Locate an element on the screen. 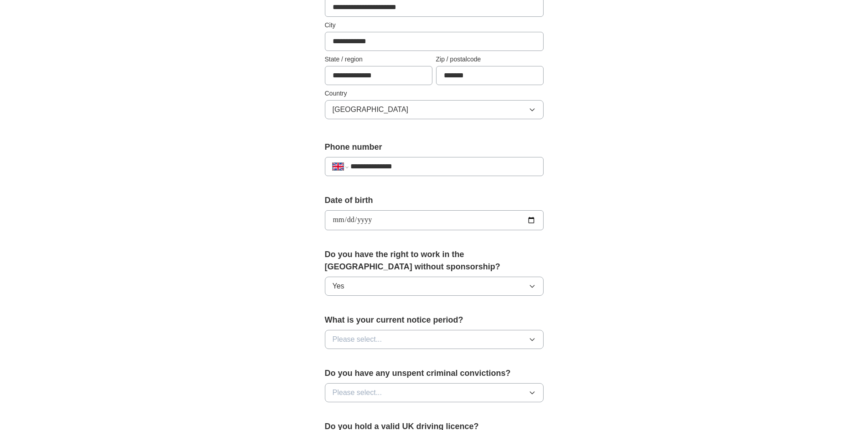  span: Yes is located at coordinates (338, 286).